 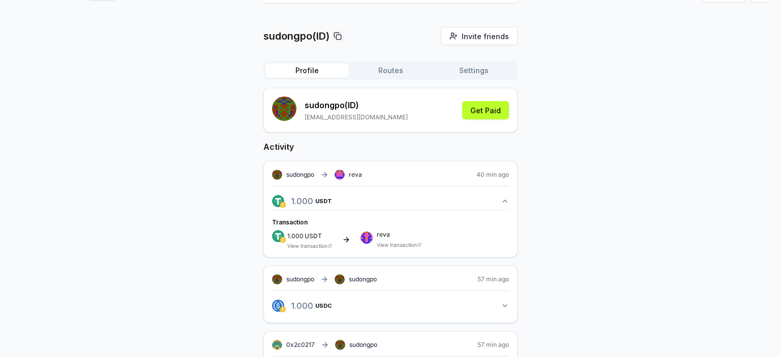 I want to click on span: 40 min ago, so click(x=493, y=175).